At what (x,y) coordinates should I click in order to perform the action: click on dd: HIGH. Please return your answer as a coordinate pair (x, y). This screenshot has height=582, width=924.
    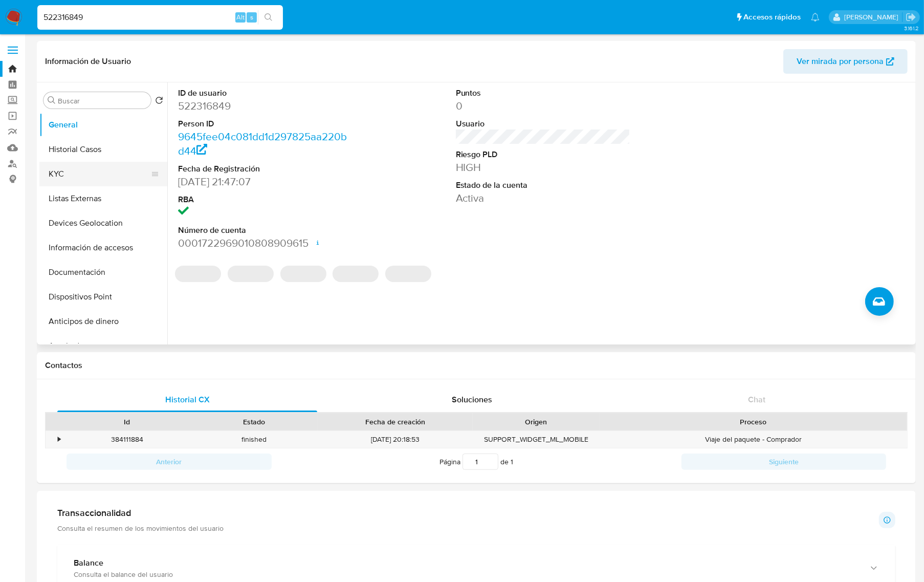
    Looking at the image, I should click on (543, 167).